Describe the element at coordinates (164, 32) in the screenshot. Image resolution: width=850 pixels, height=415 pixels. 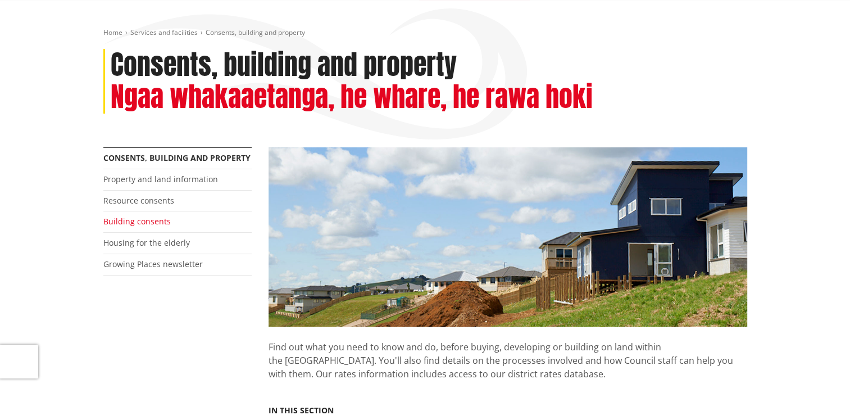
I see `a: Services and facilities` at that location.